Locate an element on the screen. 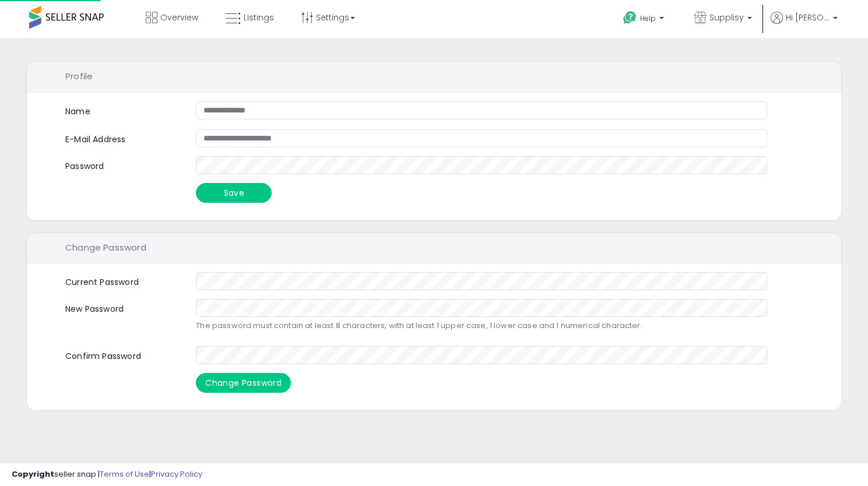  span: Listings is located at coordinates (259, 17).